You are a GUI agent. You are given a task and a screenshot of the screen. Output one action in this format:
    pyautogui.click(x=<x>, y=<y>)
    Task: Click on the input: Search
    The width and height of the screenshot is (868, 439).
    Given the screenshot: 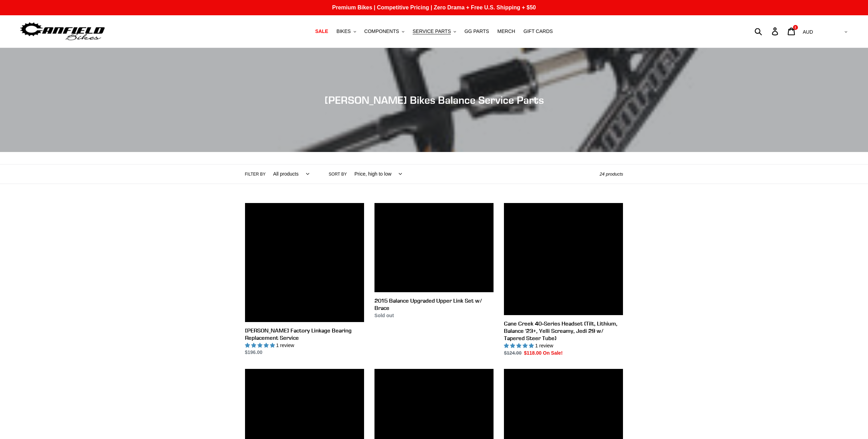 What is the action you would take?
    pyautogui.click(x=767, y=31)
    